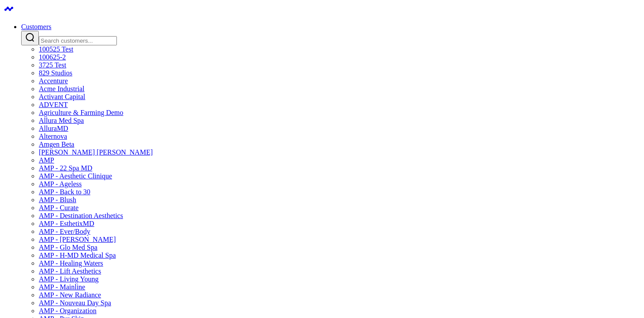 The image size is (644, 318). I want to click on a: AMP - EsthetixMD, so click(67, 223).